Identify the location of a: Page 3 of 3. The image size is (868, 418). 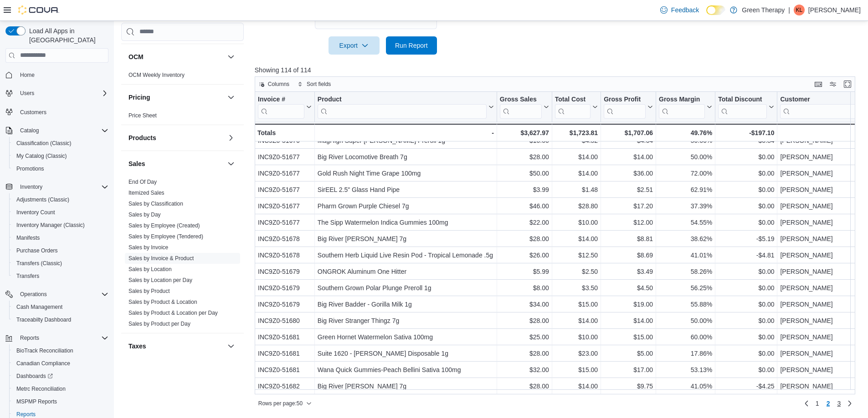
(839, 404).